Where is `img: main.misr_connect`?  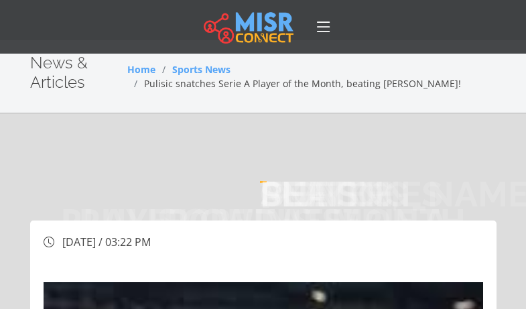
img: main.misr_connect is located at coordinates (248, 27).